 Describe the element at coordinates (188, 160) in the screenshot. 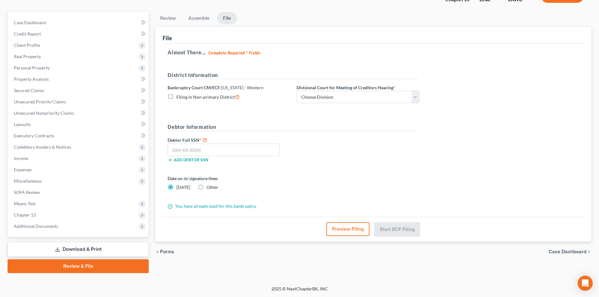

I see `button: Add debtor SSN` at that location.